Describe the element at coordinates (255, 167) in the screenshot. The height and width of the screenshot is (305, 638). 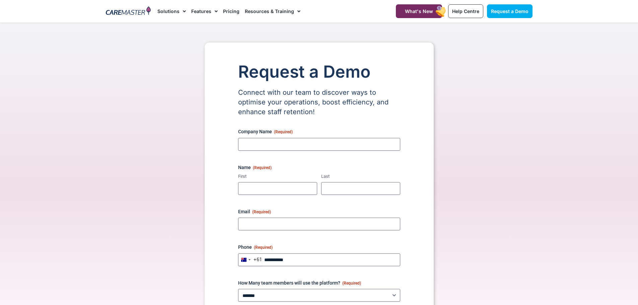
I see `legend: Name` at that location.